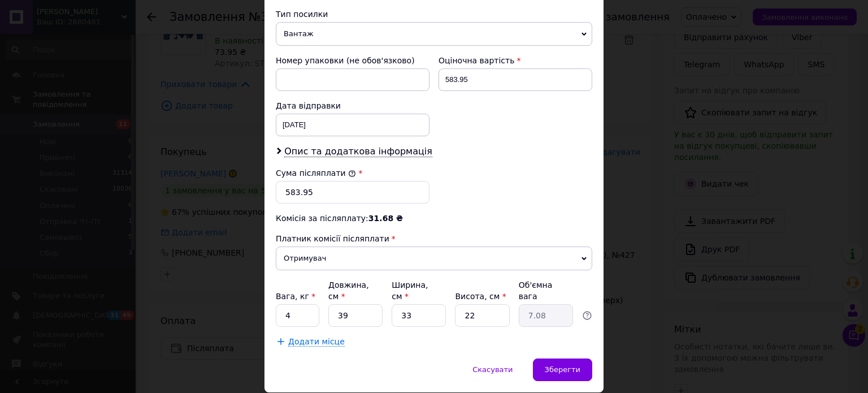  I want to click on div: Дата відправки, so click(353, 106).